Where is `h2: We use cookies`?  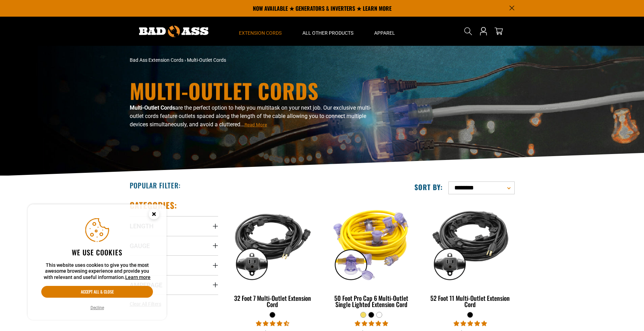
h2: We use cookies is located at coordinates (97, 252).